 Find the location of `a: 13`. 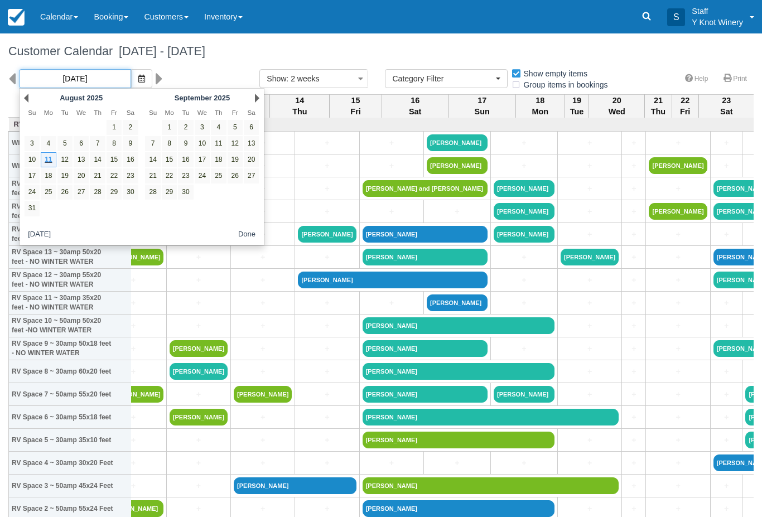

a: 13 is located at coordinates (251, 143).